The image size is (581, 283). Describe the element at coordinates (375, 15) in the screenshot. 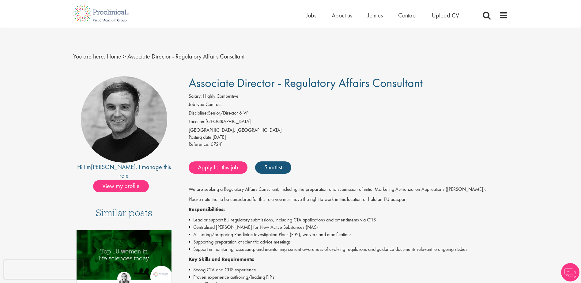

I see `span: Join us` at that location.